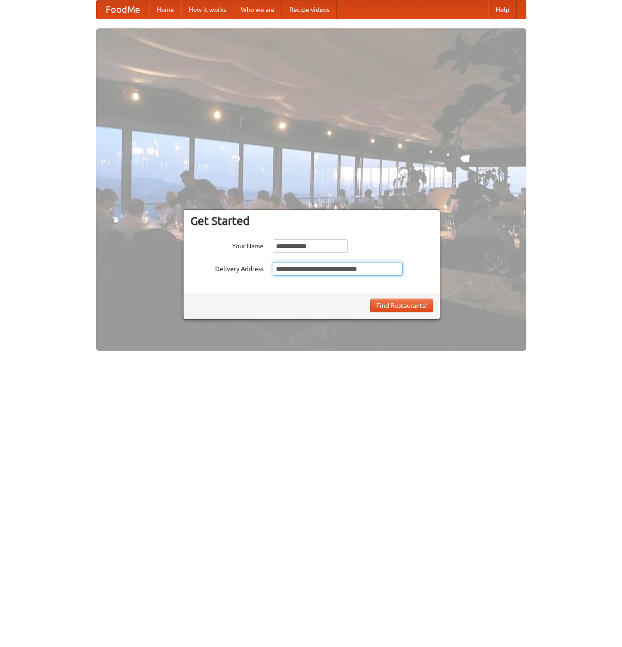 The height and width of the screenshot is (647, 622). I want to click on label: Delivery Address, so click(227, 268).